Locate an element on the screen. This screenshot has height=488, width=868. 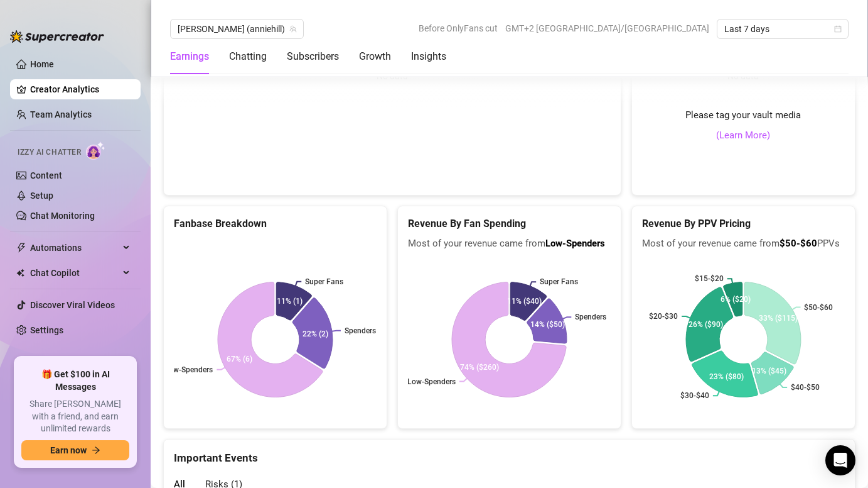
span: Annie (anniehill) is located at coordinates (236, 29).